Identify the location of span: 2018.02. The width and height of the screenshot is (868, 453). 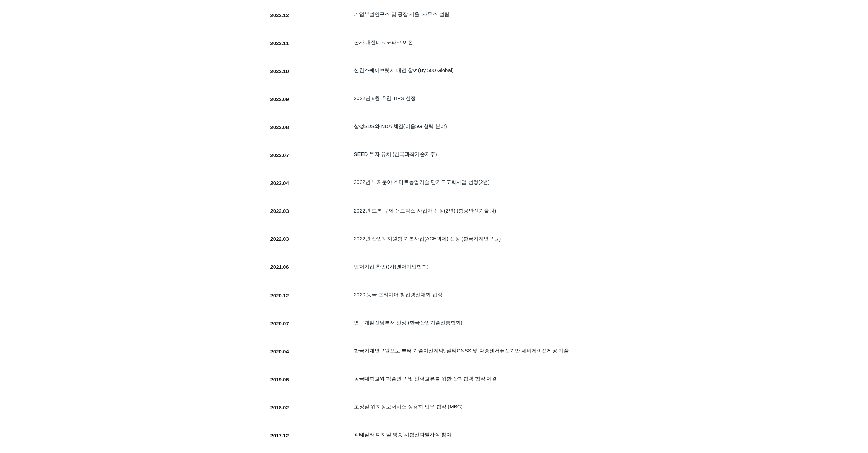
(280, 407).